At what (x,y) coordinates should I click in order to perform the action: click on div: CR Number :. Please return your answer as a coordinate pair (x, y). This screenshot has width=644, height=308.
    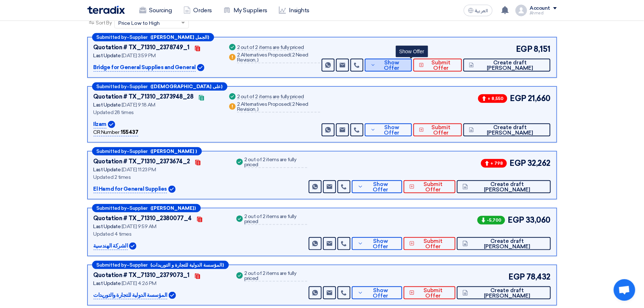
    Looking at the image, I should click on (116, 132).